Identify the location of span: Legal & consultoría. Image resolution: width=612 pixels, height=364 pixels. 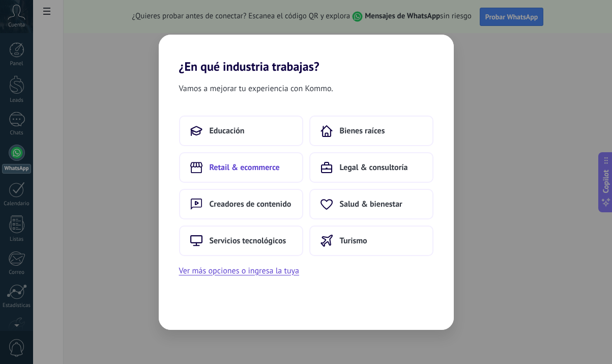
(374, 168).